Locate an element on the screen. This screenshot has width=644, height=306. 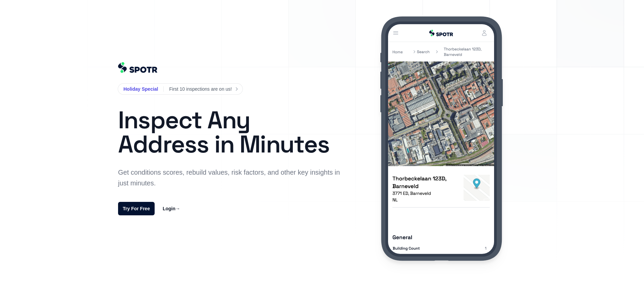
h1: Inspect Any Address in Minutes is located at coordinates (231, 132).